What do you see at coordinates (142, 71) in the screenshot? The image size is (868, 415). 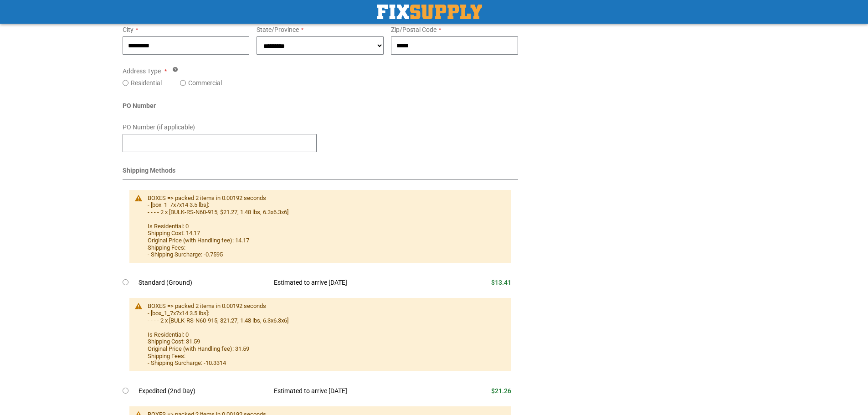 I see `span: Address Type` at bounding box center [142, 71].